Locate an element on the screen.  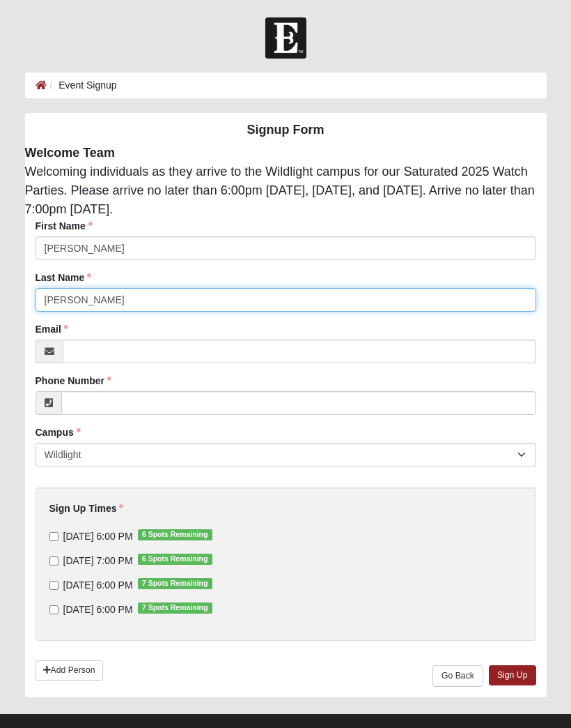
label: Sign Up Times is located at coordinates (86, 508).